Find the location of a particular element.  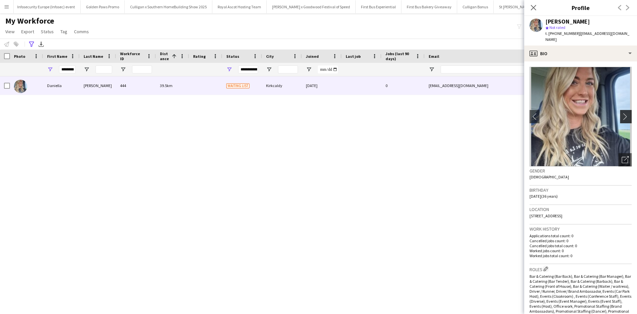

div: Open photos pop-in is located at coordinates (625, 160).